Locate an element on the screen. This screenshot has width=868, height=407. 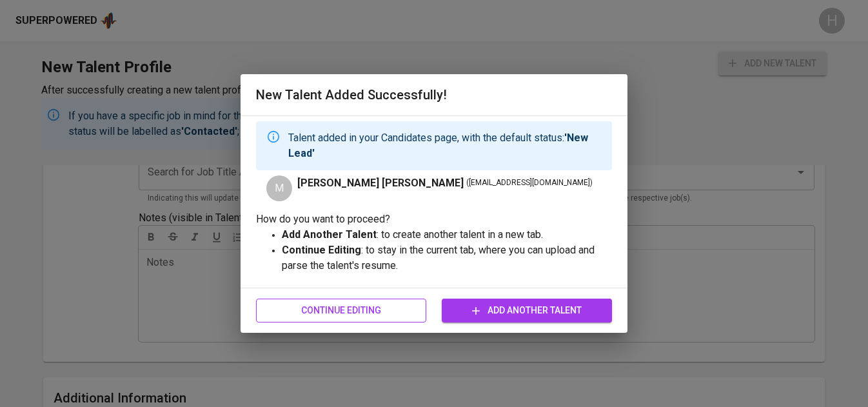
button: Continue Editing is located at coordinates (341, 310).